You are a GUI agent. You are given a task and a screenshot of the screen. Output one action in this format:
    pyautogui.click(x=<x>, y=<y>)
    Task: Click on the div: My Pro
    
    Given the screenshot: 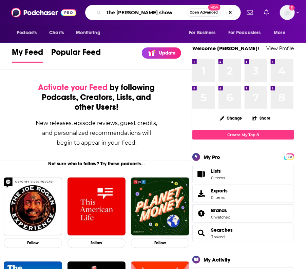 What is the action you would take?
    pyautogui.click(x=212, y=157)
    